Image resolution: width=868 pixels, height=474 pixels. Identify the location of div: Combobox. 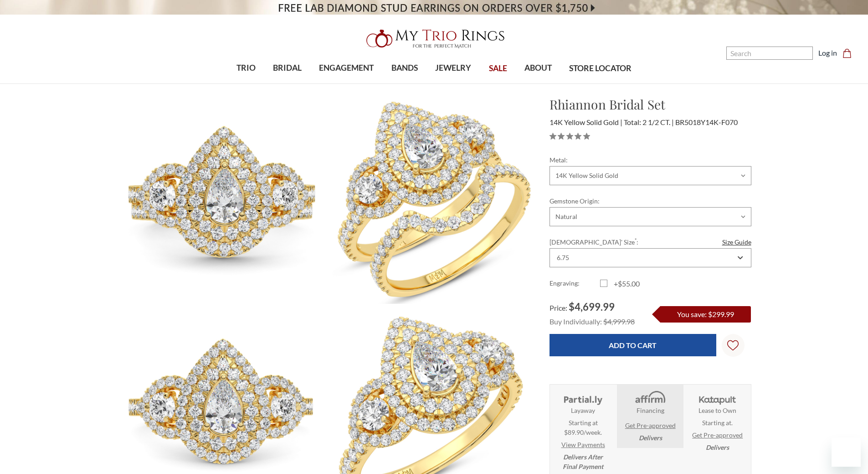
(650, 258).